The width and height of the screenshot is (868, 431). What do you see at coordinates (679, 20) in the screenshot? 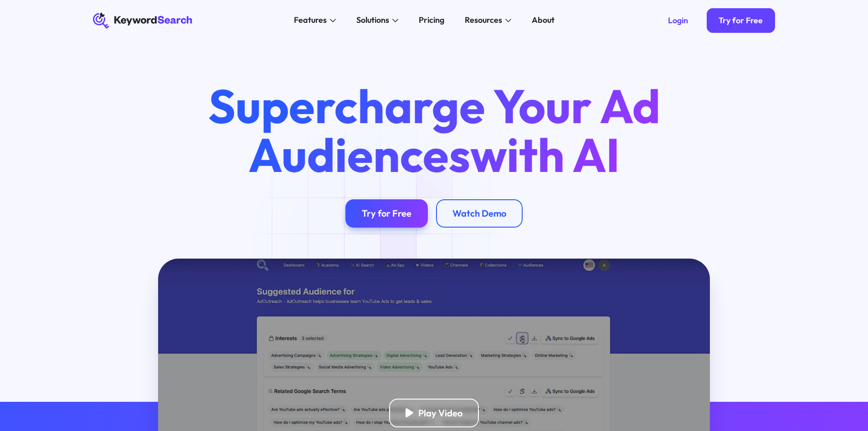
I see `div: Login` at bounding box center [679, 20].